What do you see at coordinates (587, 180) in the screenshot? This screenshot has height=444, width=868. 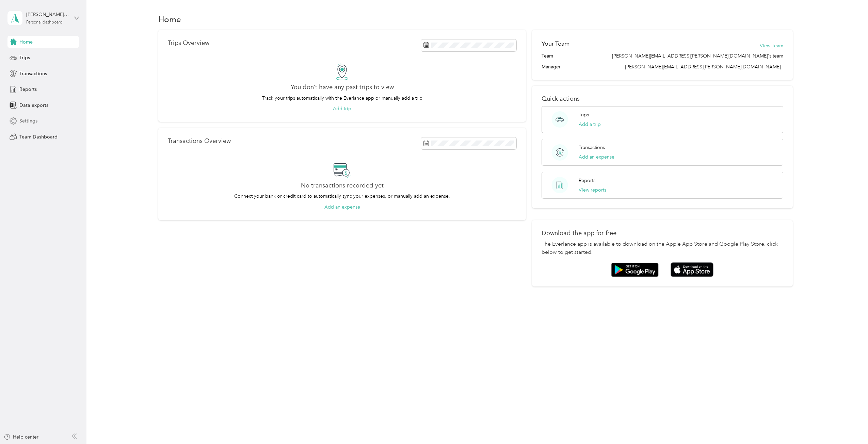 I see `p: Reports` at bounding box center [587, 180].